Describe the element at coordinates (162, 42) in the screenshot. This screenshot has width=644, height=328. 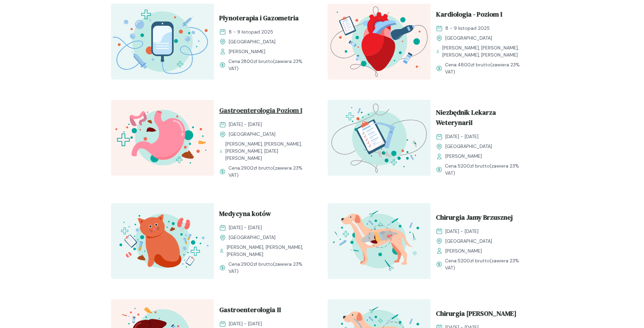
I see `img: Zpay8B5LeNNTxNg0_P%C5%82ynoterapia_T.svg` at that location.